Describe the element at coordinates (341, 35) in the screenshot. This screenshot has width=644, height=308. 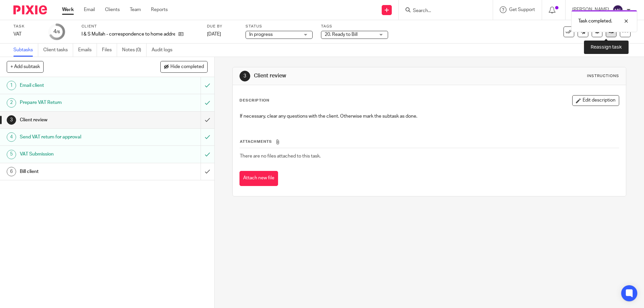
I see `span: 20. Ready to Bill` at that location.